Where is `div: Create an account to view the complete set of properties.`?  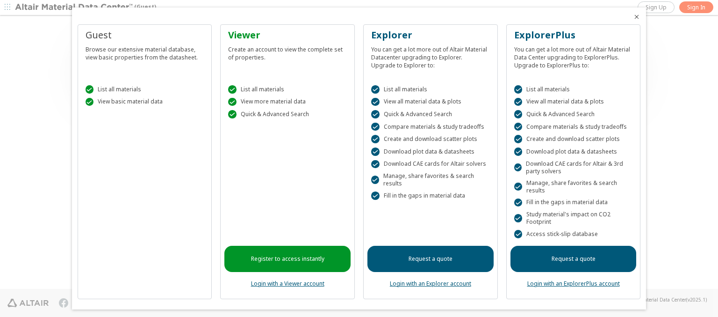 div: Create an account to view the complete set of properties. is located at coordinates (288, 51).